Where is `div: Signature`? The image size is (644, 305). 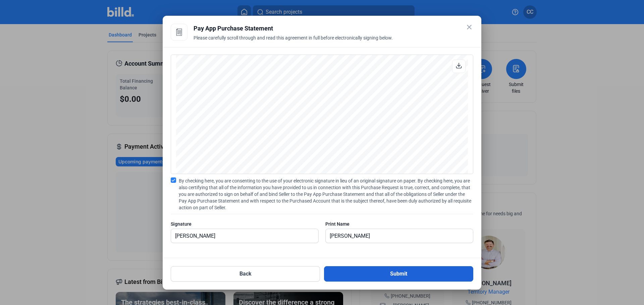 div: Signature is located at coordinates (245, 224).